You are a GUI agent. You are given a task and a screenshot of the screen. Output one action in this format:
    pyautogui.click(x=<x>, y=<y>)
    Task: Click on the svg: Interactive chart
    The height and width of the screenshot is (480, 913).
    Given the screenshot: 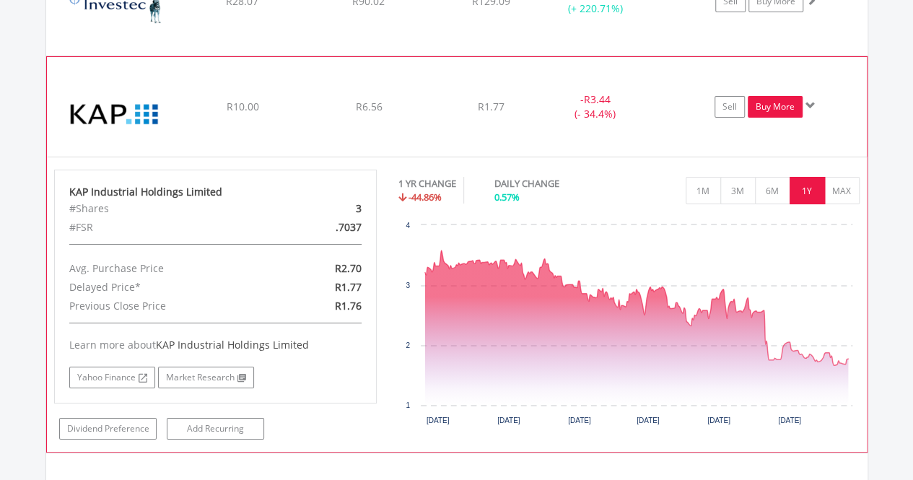 What is the action you would take?
    pyautogui.click(x=629, y=326)
    